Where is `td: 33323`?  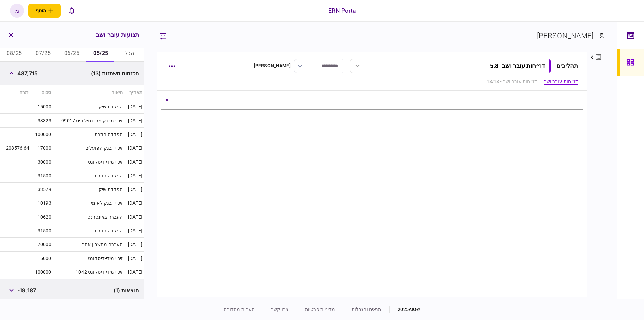
td: 33323 is located at coordinates (42, 120).